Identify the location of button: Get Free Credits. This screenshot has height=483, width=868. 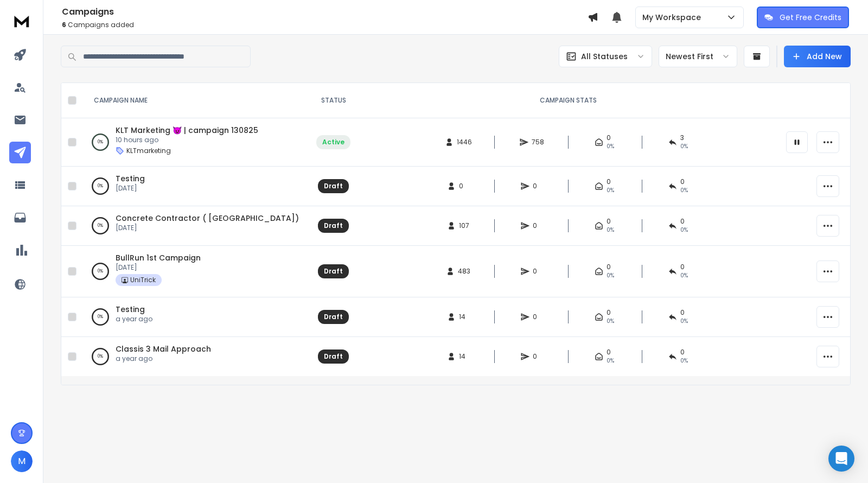
(803, 17).